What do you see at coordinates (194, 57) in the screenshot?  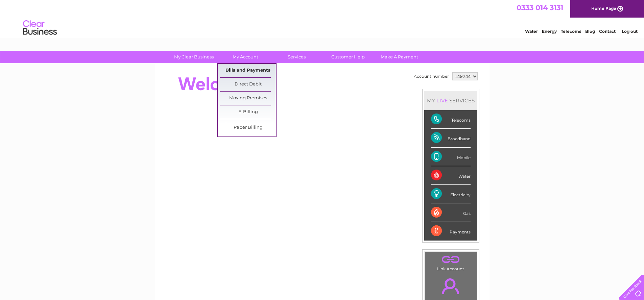 I see `a: My Clear Business` at bounding box center [194, 57].